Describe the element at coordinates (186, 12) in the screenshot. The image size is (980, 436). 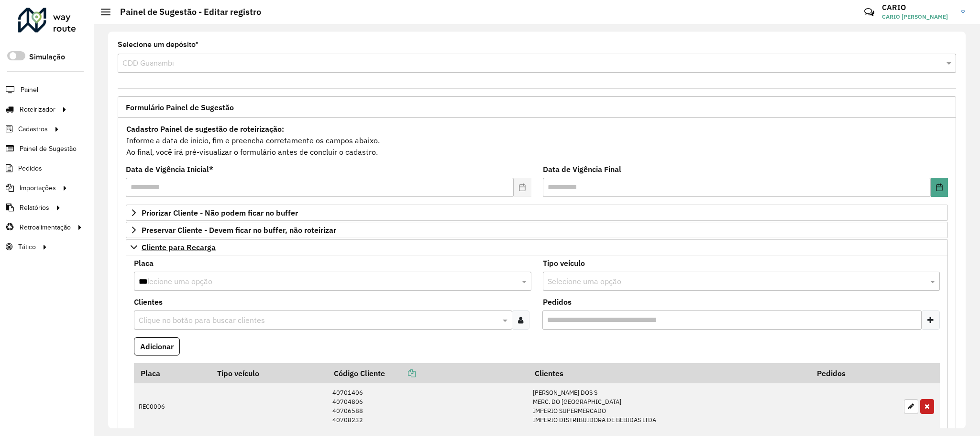
I see `h2: Painel de Sugestão - Editar registro` at that location.